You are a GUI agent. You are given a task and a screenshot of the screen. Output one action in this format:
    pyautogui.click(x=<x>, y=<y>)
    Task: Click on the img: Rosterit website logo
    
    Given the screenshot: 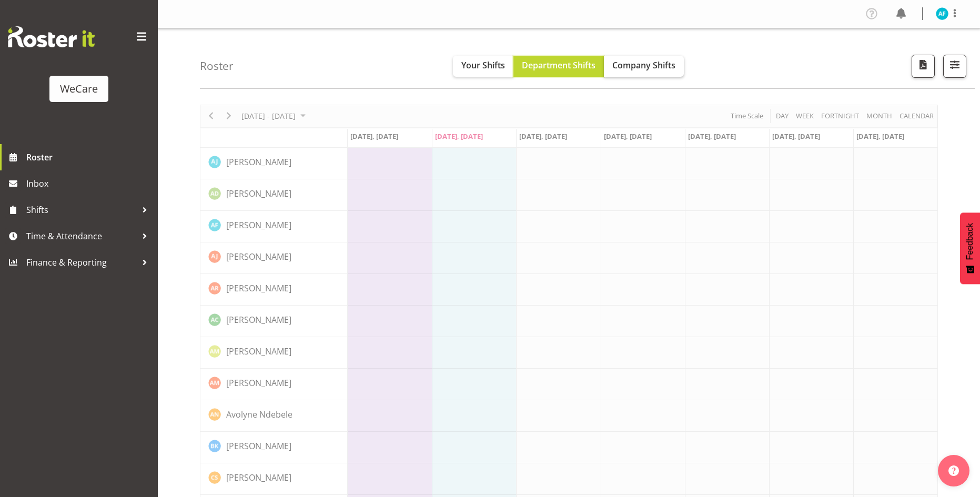 What is the action you would take?
    pyautogui.click(x=51, y=37)
    